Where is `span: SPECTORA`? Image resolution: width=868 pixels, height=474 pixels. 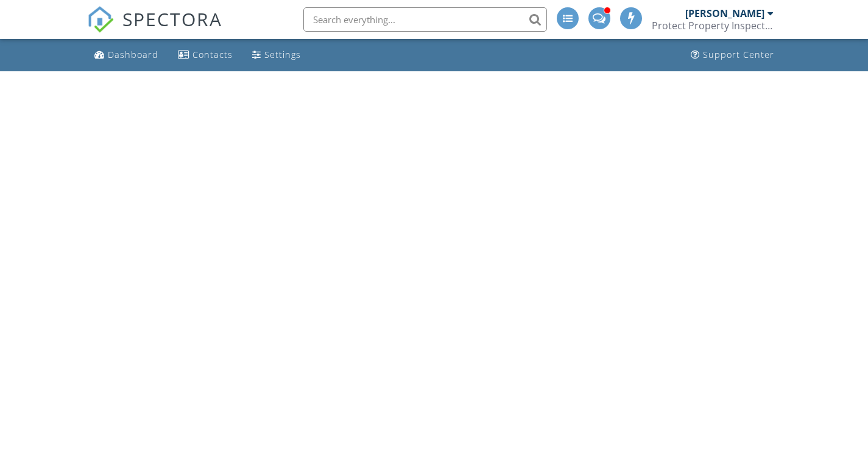
span: SPECTORA is located at coordinates (172, 18).